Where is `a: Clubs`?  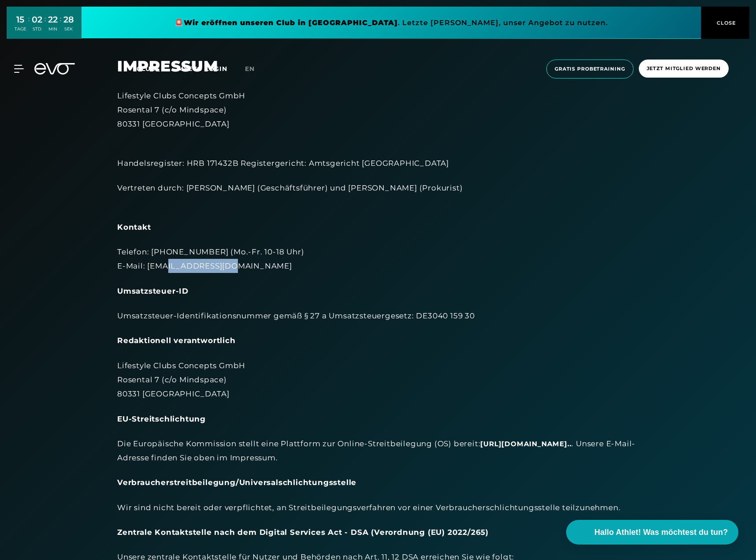
a: Clubs is located at coordinates (157, 69).